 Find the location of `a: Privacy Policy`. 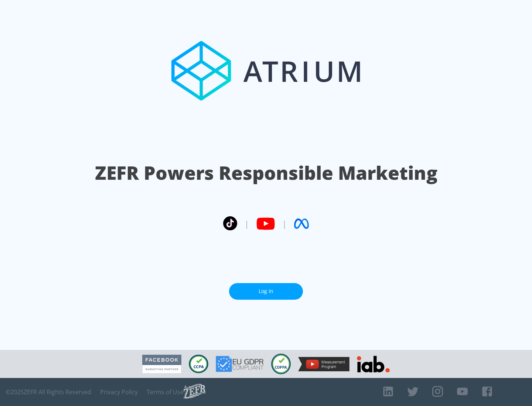

a: Privacy Policy is located at coordinates (119, 392).